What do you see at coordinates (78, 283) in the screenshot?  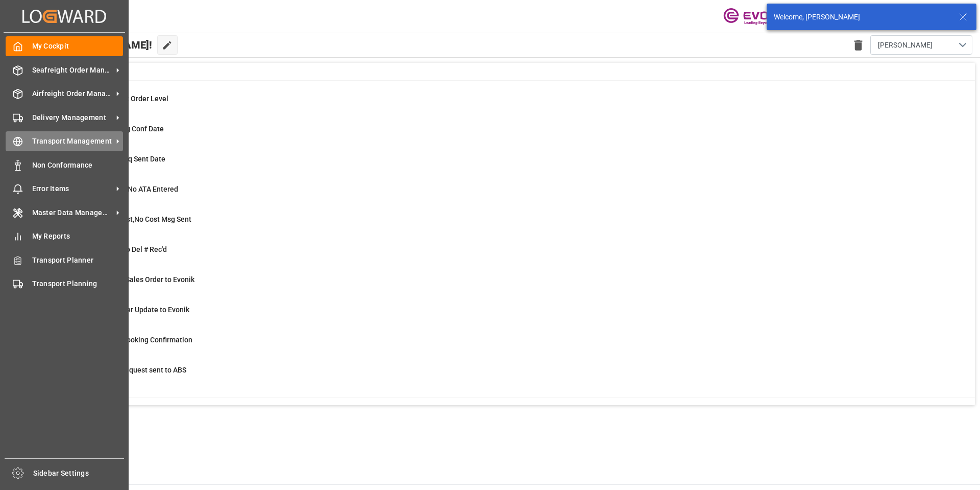 I see `span: Transport Planning` at bounding box center [78, 283].